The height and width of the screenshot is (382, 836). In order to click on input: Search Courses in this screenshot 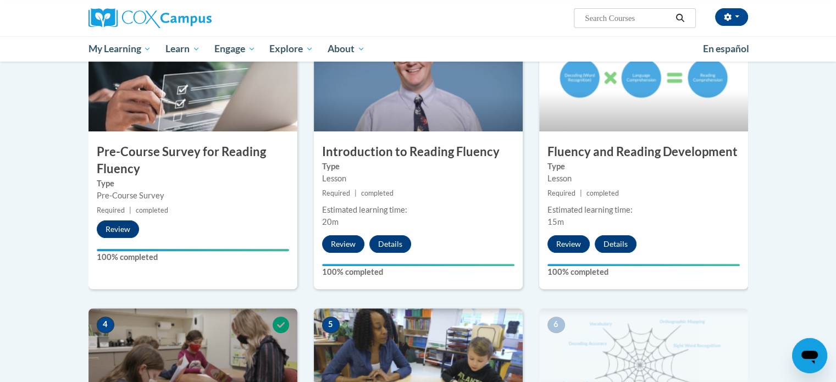, I will do `click(627, 18)`.